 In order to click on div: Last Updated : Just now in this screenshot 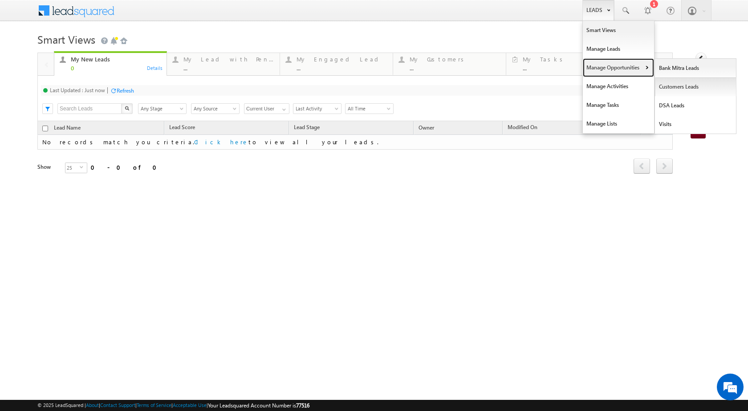, I will do `click(77, 90)`.